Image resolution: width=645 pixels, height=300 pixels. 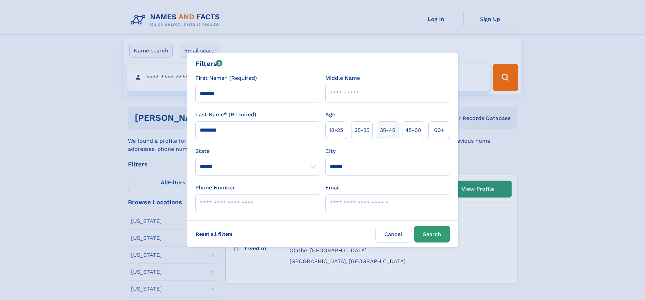 What do you see at coordinates (343, 78) in the screenshot?
I see `label: Middle Name` at bounding box center [343, 78].